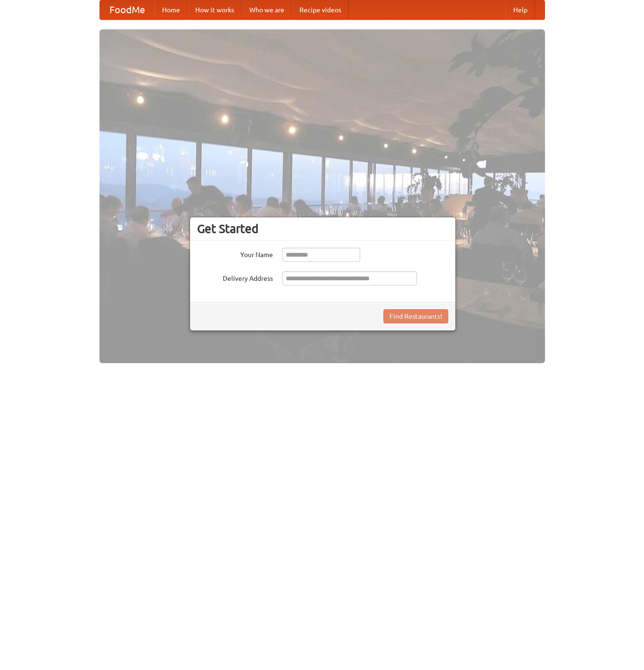 The height and width of the screenshot is (670, 644). What do you see at coordinates (323, 229) in the screenshot?
I see `h3: Get Started` at bounding box center [323, 229].